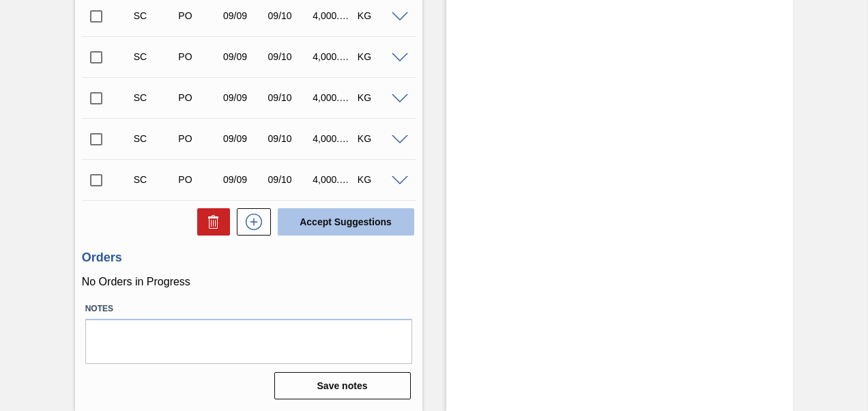 The width and height of the screenshot is (868, 411). I want to click on div: Delete Suggestions, so click(210, 222).